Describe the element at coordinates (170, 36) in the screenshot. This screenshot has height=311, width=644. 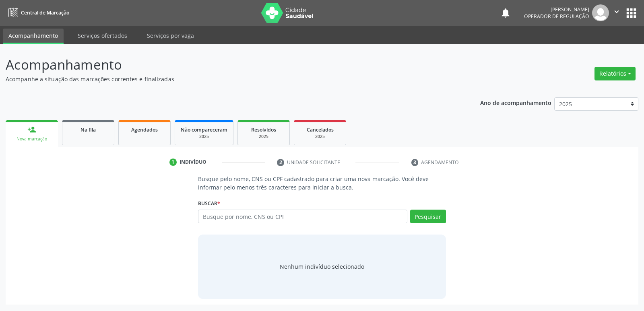
I see `a: Serviços por vaga` at that location.